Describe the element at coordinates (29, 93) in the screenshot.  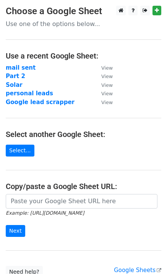
I see `strong: personal leads` at that location.